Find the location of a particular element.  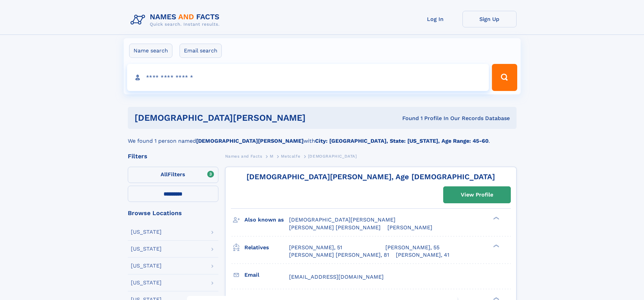

h3: Email is located at coordinates (267, 275).